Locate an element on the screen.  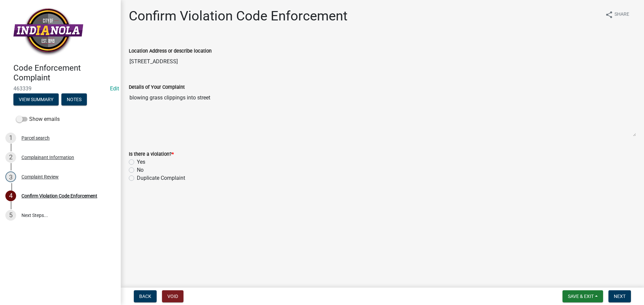
h4: Code Enforcement Complaint is located at coordinates (64, 73).